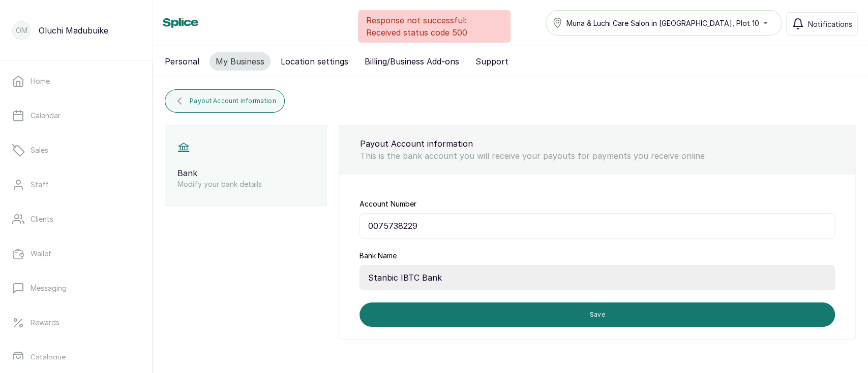 The height and width of the screenshot is (373, 868). I want to click on p: Bank, so click(246, 173).